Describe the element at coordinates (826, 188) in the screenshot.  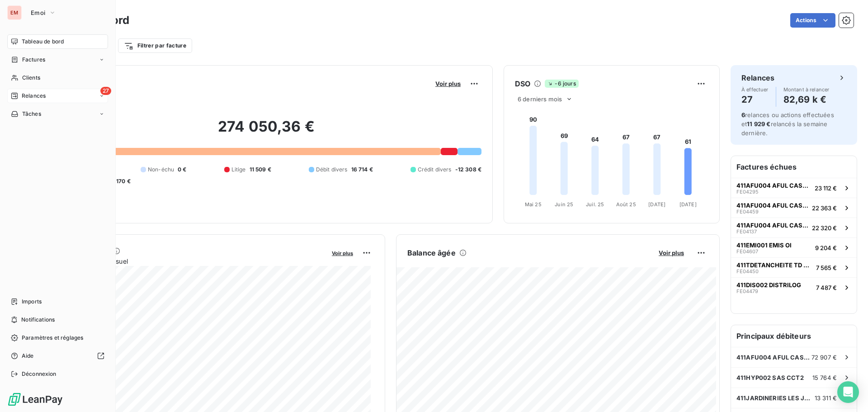
I see `span: 23 112 €` at that location.